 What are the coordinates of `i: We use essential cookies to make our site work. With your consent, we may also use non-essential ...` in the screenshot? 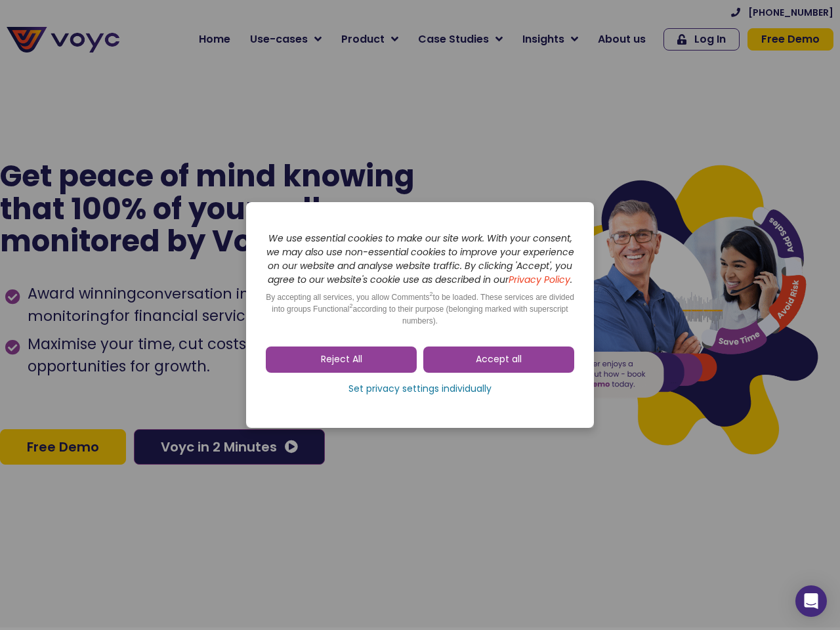 It's located at (420, 259).